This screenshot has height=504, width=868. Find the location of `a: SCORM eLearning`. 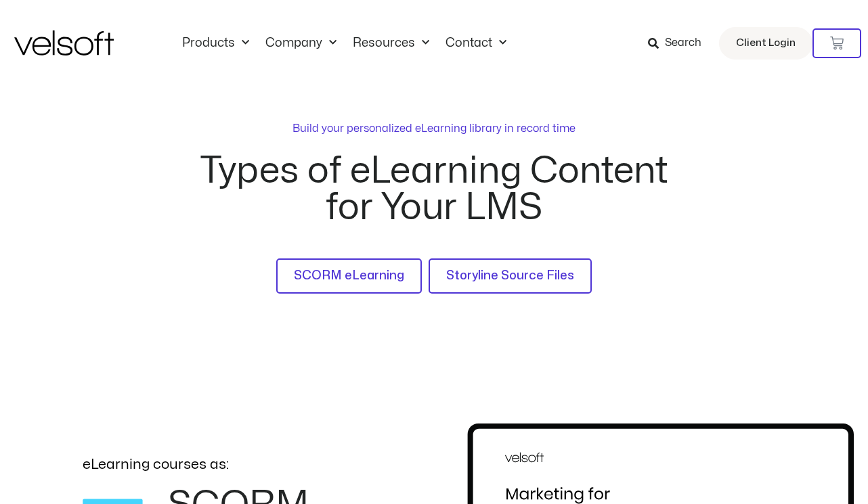

a: SCORM eLearning is located at coordinates (348, 276).